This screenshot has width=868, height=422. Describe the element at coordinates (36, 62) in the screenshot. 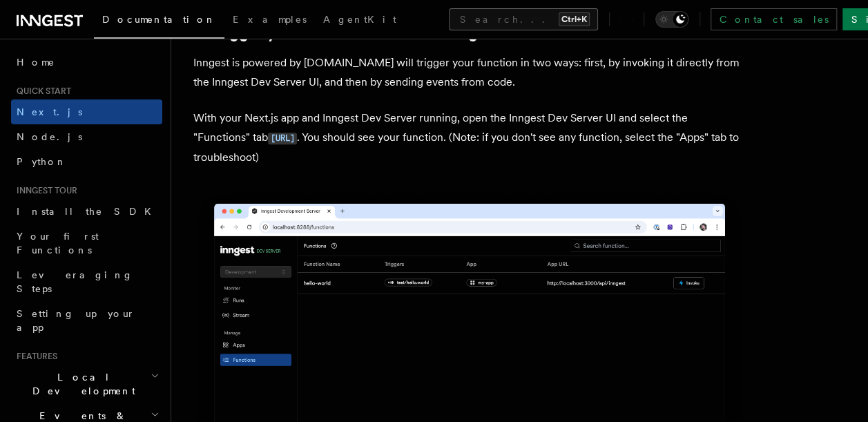

I see `span: Home` at that location.